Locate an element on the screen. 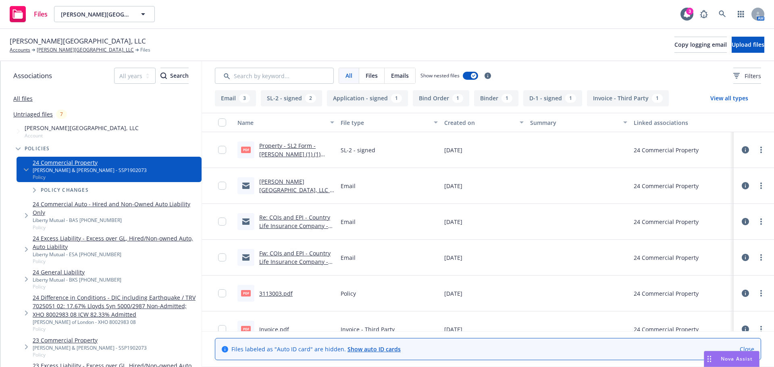 The image size is (774, 367). button: Linked associations is located at coordinates (682, 123).